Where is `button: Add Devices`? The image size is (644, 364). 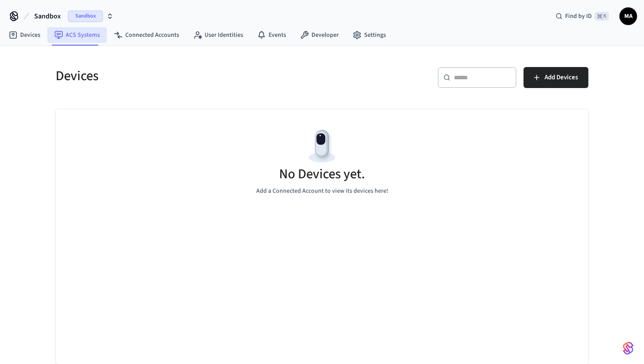 button: Add Devices is located at coordinates (556, 78).